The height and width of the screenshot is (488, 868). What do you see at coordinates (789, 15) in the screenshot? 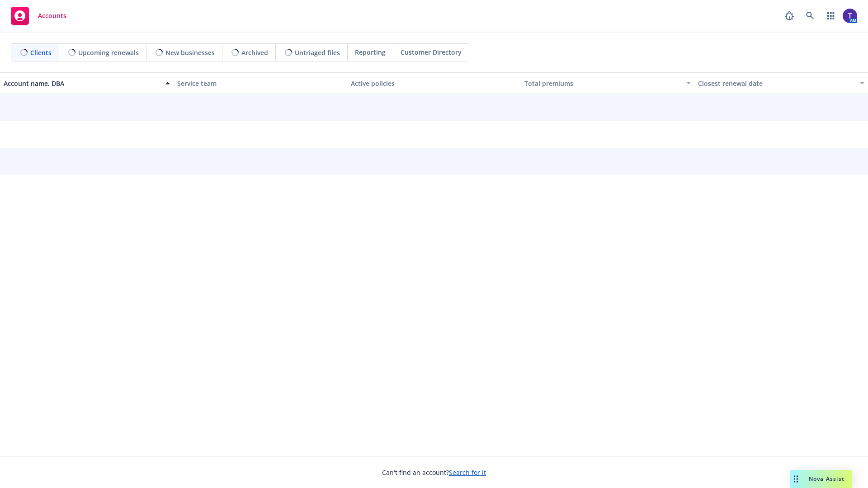
I see `a: Report a Bug` at bounding box center [789, 15].